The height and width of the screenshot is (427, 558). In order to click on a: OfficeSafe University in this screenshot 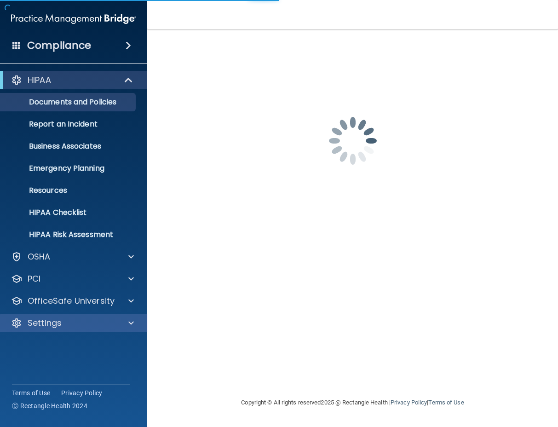, I will do `click(72, 301)`.